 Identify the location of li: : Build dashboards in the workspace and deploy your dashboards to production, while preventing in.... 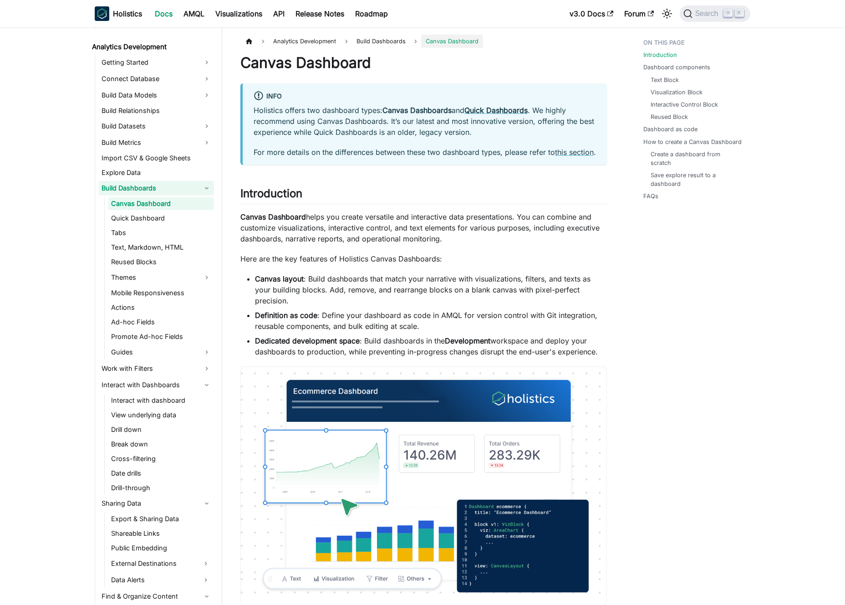
(431, 346).